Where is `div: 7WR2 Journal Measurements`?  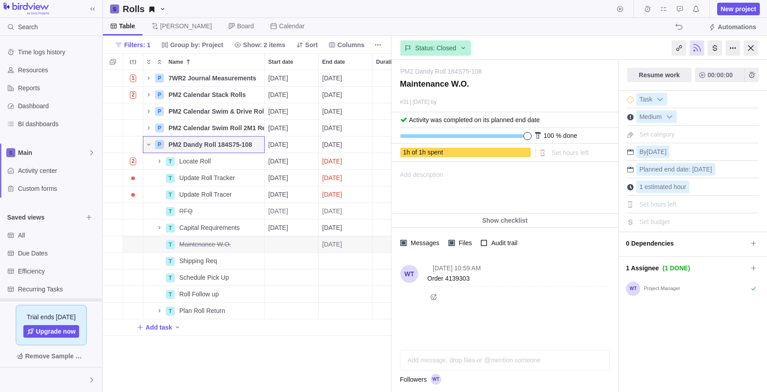 div: 7WR2 Journal Measurements is located at coordinates (214, 78).